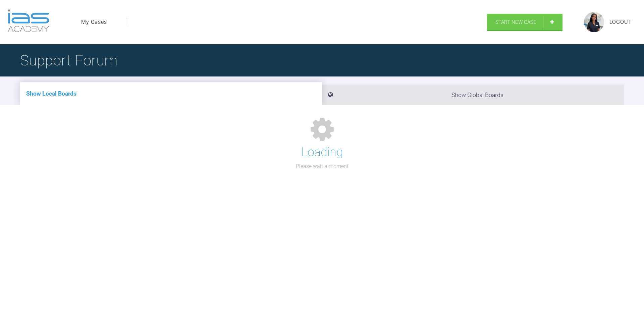 The image size is (644, 317). I want to click on li: Show Local Boards, so click(171, 93).